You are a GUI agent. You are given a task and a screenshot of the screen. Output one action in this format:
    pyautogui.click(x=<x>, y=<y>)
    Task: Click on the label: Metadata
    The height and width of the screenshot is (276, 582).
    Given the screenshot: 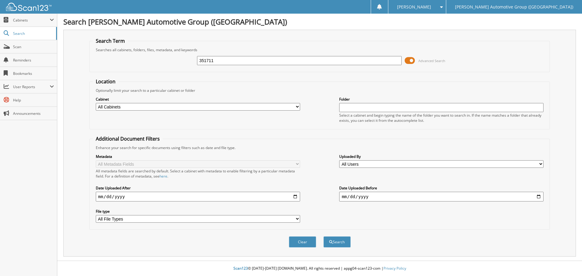 What is the action you would take?
    pyautogui.click(x=198, y=156)
    